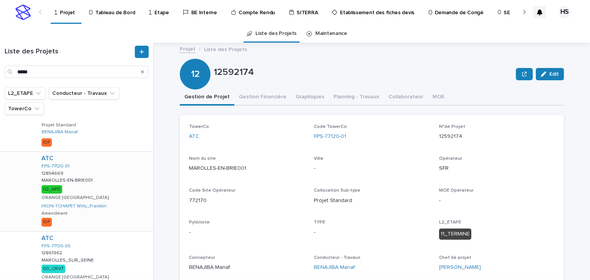 The height and width of the screenshot is (280, 590). Describe the element at coordinates (310, 98) in the screenshot. I see `button: Graphiques` at that location.